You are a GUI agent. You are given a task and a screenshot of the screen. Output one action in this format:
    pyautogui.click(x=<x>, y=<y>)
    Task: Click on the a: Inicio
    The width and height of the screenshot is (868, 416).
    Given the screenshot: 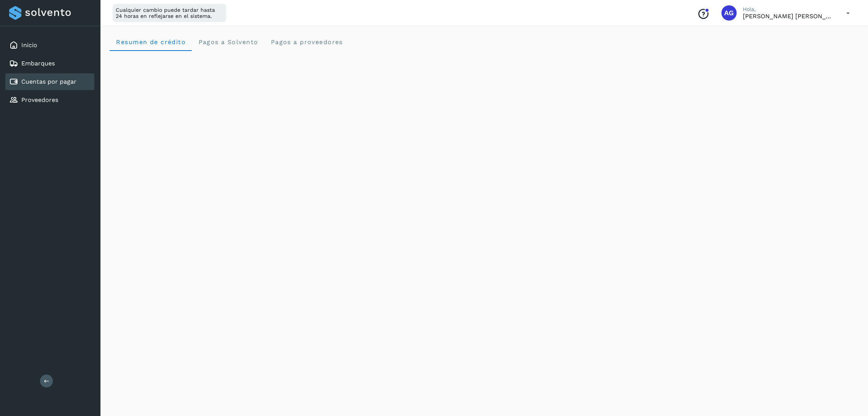 What is the action you would take?
    pyautogui.click(x=29, y=45)
    